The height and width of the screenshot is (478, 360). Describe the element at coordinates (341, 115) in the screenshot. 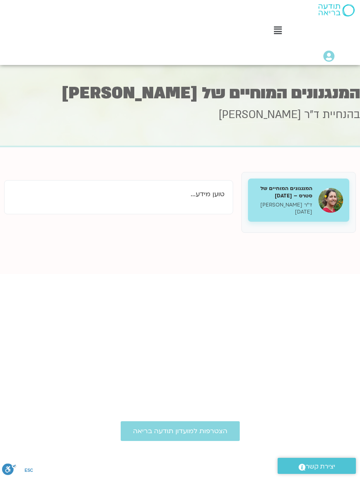

I see `span: בהנחיית` at that location.